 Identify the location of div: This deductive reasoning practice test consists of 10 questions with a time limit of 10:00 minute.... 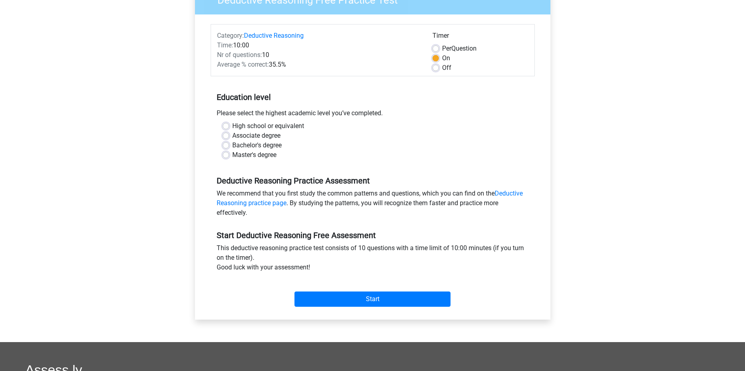
(373, 259).